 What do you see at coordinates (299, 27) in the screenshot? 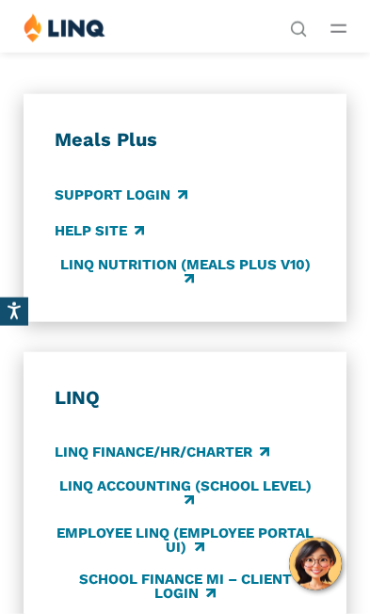
I see `button: Open Search Bar` at bounding box center [299, 27].